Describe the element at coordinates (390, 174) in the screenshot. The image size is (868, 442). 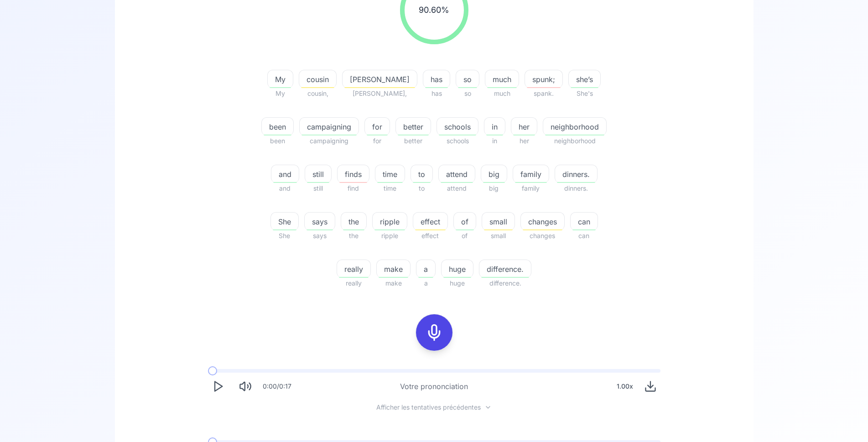
I see `span: time` at that location.